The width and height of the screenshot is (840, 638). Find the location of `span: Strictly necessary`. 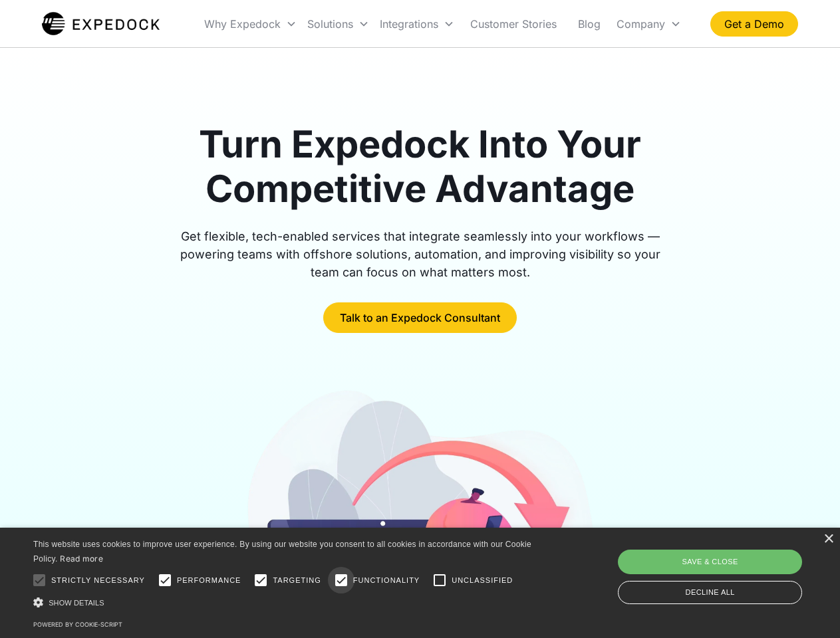

span: Strictly necessary is located at coordinates (98, 580).